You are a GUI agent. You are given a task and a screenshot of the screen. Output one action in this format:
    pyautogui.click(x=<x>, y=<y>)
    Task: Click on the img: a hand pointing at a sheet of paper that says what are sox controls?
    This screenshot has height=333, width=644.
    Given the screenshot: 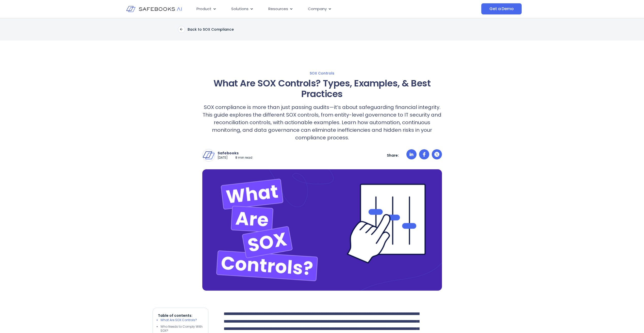 What is the action you would take?
    pyautogui.click(x=322, y=230)
    